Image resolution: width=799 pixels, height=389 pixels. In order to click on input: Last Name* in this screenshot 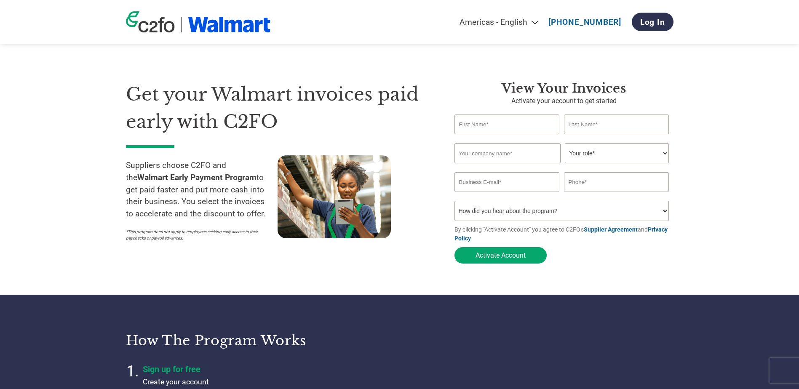, I will do `click(617, 124)`.